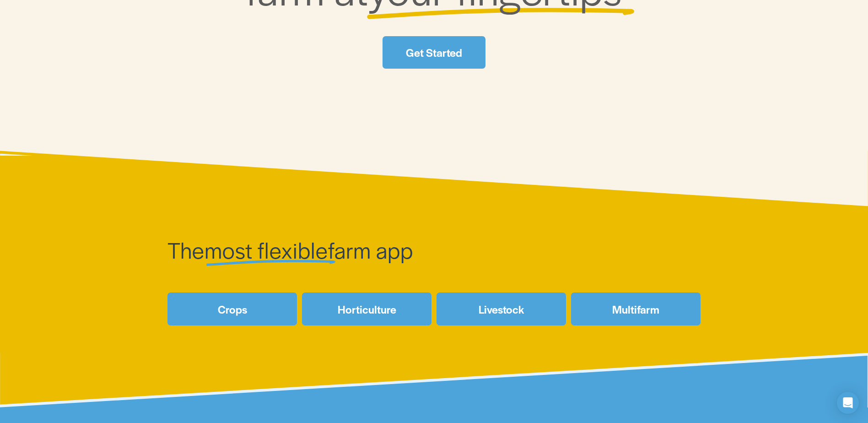  Describe the element at coordinates (501, 309) in the screenshot. I see `a: Livestock` at that location.